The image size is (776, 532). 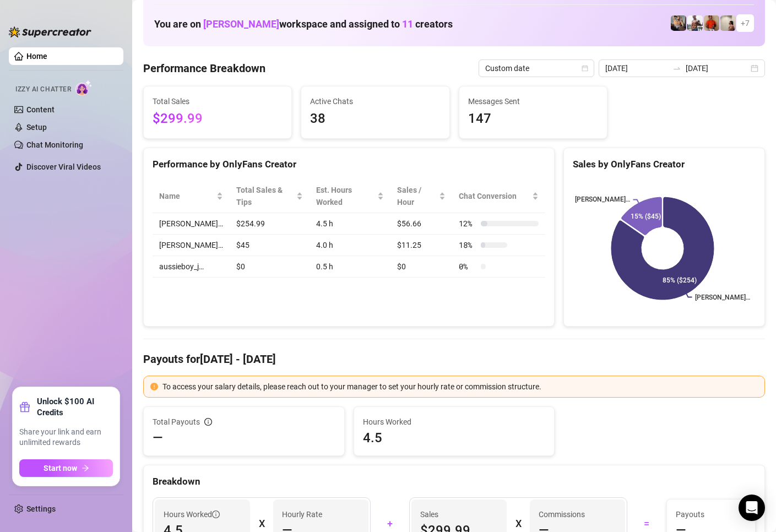 What do you see at coordinates (50, 32) in the screenshot?
I see `img: logo-BBDzfeDw.svg` at bounding box center [50, 32].